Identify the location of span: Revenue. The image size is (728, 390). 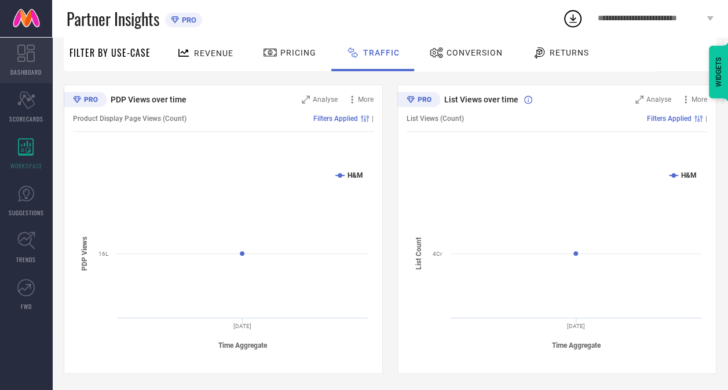
(214, 53).